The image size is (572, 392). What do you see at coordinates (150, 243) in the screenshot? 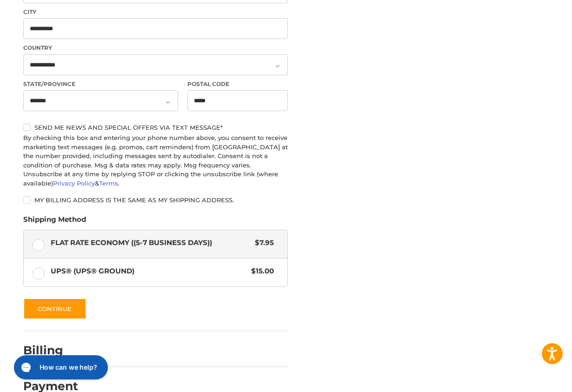
I see `span: Flat Rate Economy ((5-7 Business Days))` at bounding box center [150, 243].